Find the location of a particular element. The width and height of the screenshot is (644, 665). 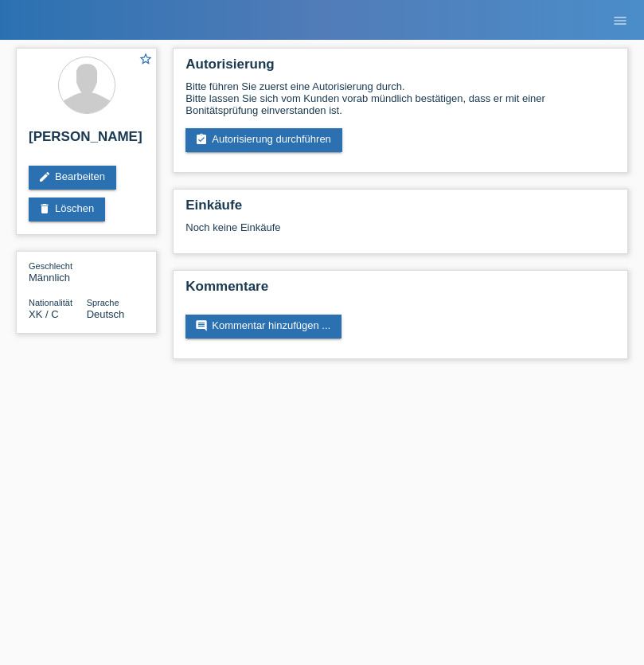

span: Sprache is located at coordinates (103, 303).